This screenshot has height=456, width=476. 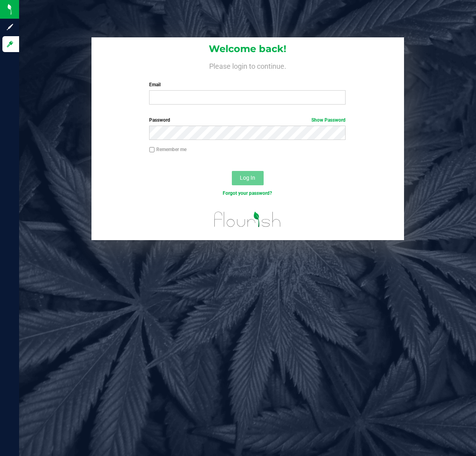 What do you see at coordinates (247, 178) in the screenshot?
I see `span: Log In` at bounding box center [247, 178].